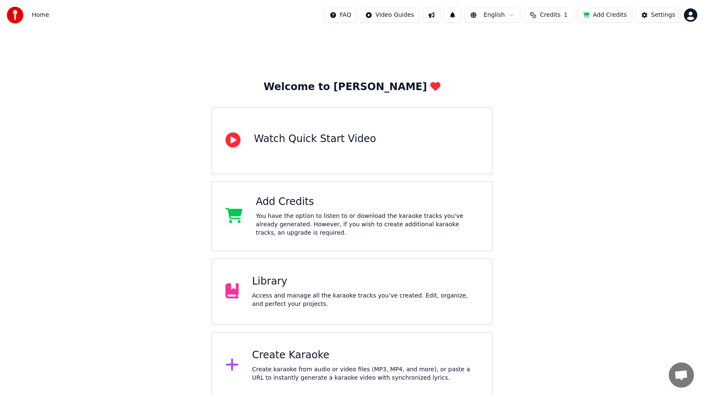  What do you see at coordinates (315, 139) in the screenshot?
I see `div: Watch Quick Start Video` at bounding box center [315, 139].